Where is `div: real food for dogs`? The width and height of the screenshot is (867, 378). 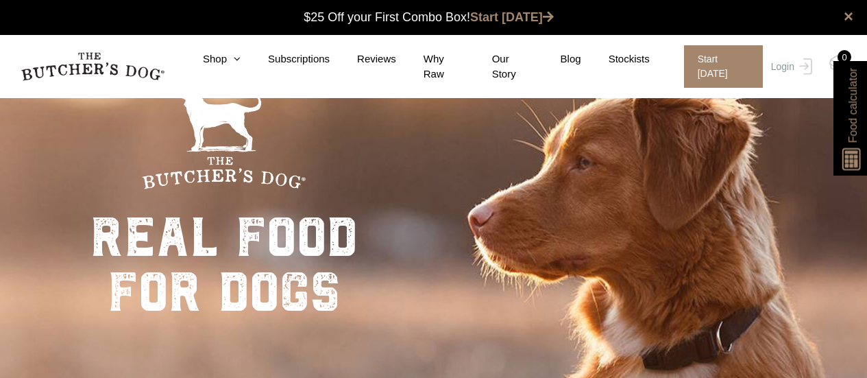
div: real food for dogs is located at coordinates (224, 265).